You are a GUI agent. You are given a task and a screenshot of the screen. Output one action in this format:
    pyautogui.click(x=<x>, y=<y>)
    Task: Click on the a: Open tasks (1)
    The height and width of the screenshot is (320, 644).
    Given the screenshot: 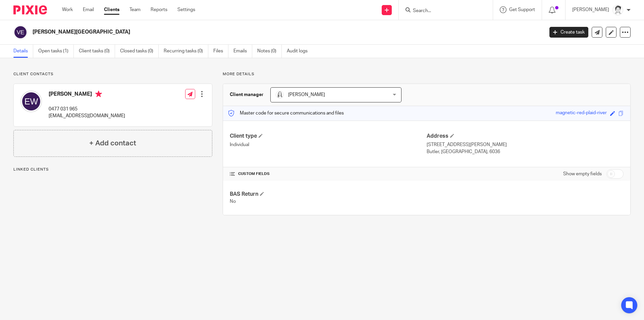 What is the action you would take?
    pyautogui.click(x=56, y=51)
    